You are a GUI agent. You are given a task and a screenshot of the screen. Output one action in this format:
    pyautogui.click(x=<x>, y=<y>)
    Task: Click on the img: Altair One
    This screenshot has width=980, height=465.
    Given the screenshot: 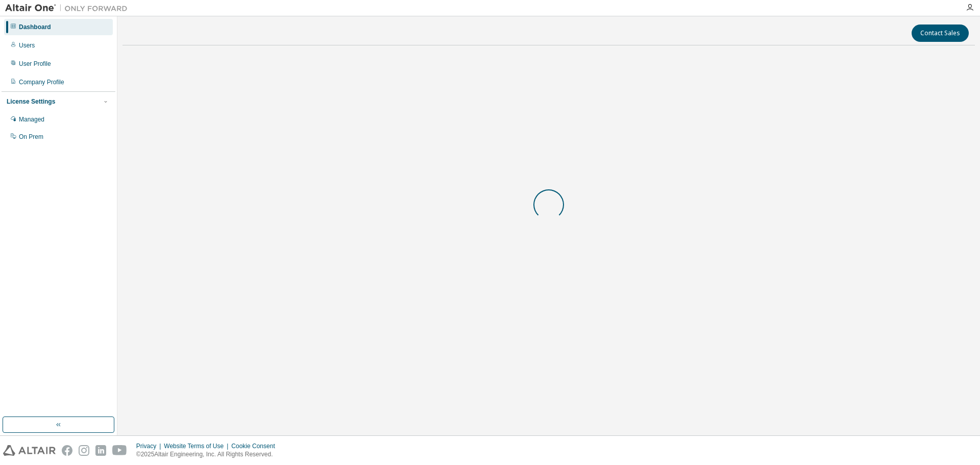 What is the action you would take?
    pyautogui.click(x=69, y=8)
    